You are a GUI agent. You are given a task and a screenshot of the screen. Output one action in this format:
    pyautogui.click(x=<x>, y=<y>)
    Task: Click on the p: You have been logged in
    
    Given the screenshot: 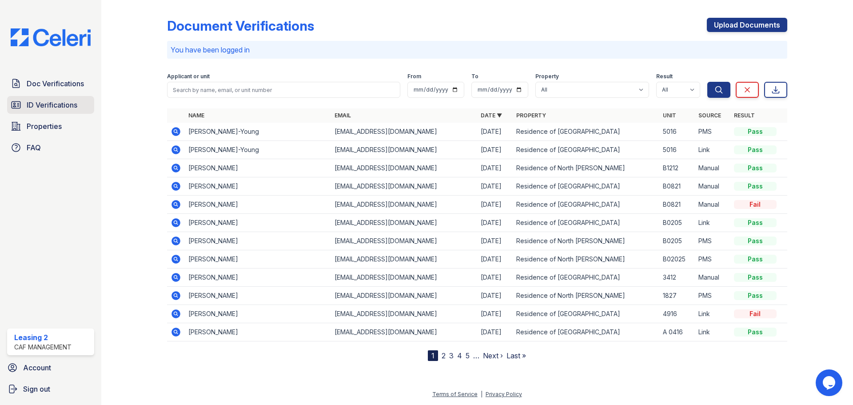 What is the action you would take?
    pyautogui.click(x=477, y=50)
    